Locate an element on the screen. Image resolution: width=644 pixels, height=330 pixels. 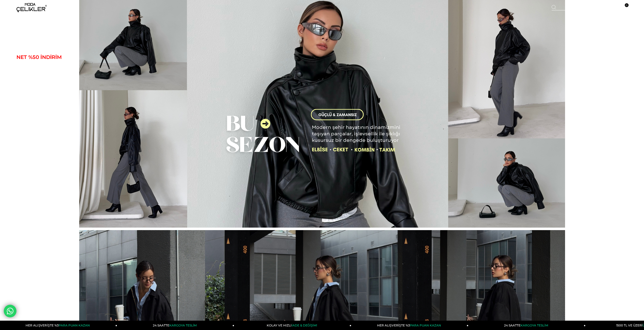
a: Anasayfa is located at coordinates (51, 38).